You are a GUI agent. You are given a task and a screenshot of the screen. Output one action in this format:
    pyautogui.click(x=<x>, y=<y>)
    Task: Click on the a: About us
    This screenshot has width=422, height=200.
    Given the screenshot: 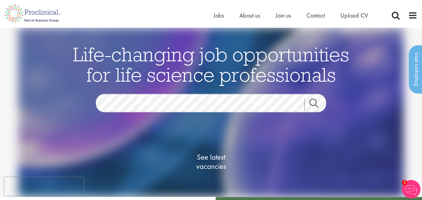 What is the action you would take?
    pyautogui.click(x=249, y=15)
    